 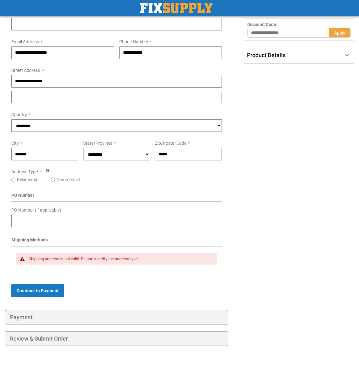 What do you see at coordinates (28, 180) in the screenshot?
I see `label: Residential` at bounding box center [28, 180].